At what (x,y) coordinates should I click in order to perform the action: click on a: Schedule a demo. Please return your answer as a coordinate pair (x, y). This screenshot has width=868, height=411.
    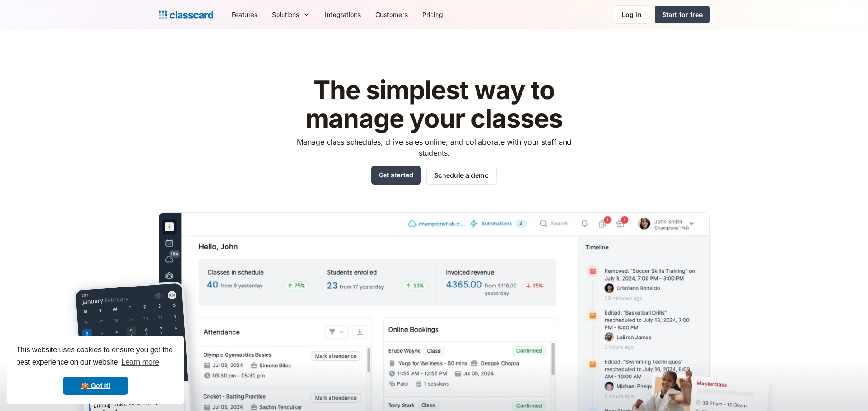
    Looking at the image, I should click on (462, 175).